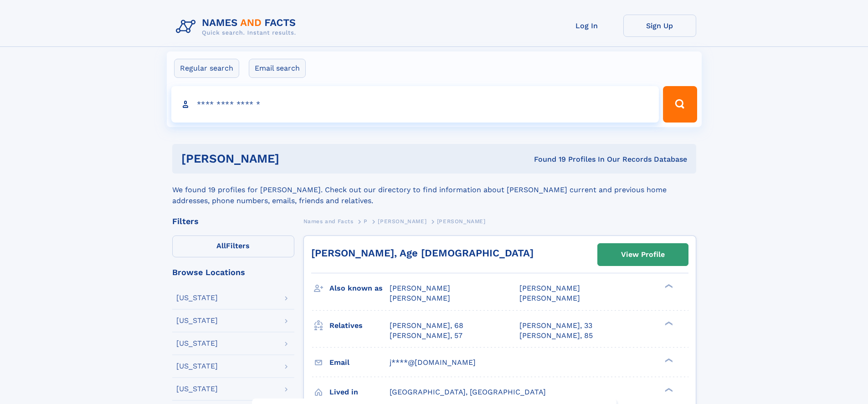  I want to click on div: View Profile, so click(643, 255).